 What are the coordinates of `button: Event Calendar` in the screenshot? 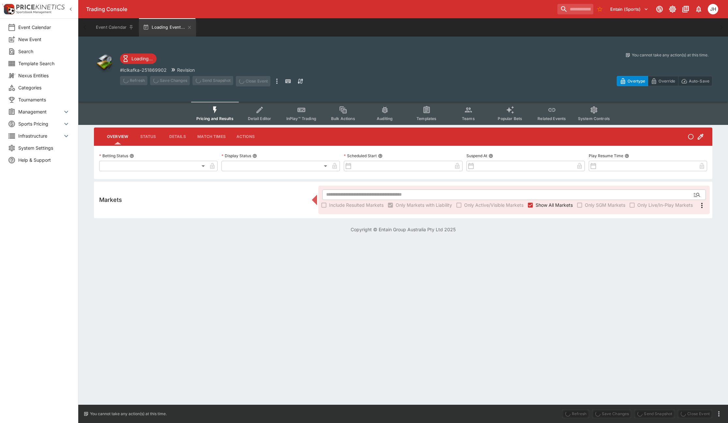 It's located at (115, 27).